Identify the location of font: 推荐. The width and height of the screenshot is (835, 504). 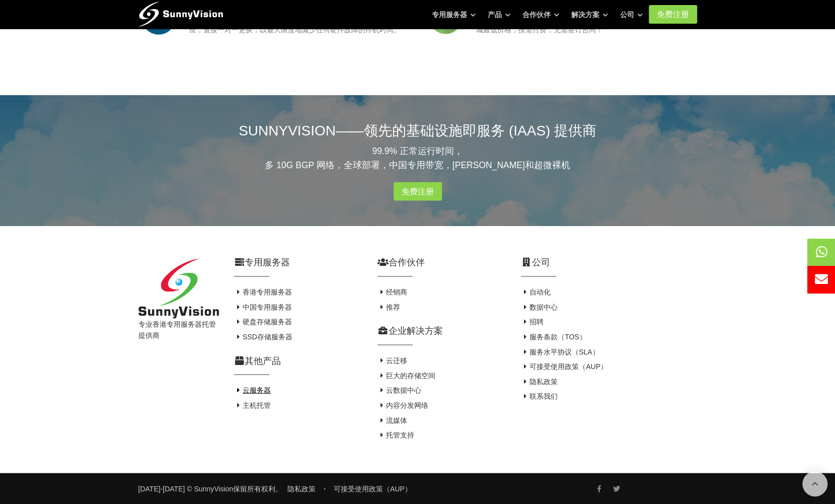
(393, 307).